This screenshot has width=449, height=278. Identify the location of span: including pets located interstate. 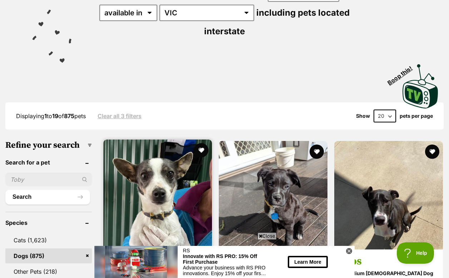
(277, 22).